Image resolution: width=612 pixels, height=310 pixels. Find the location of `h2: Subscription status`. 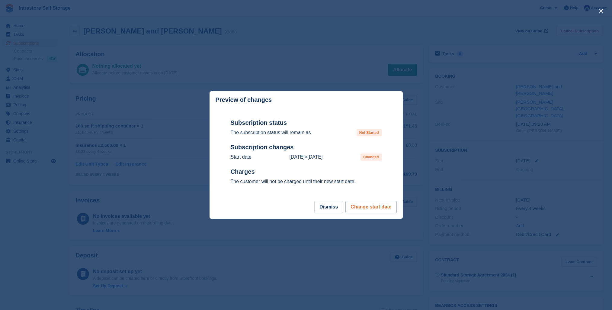

h2: Subscription status is located at coordinates (306, 123).